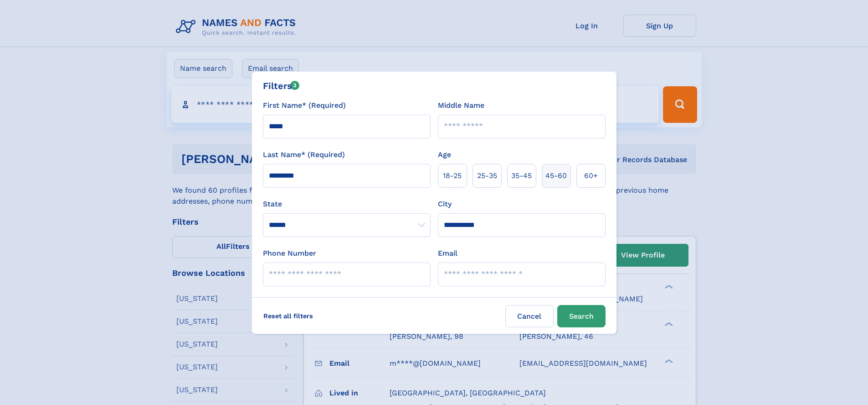  What do you see at coordinates (521, 176) in the screenshot?
I see `span: 35‑45` at bounding box center [521, 176].